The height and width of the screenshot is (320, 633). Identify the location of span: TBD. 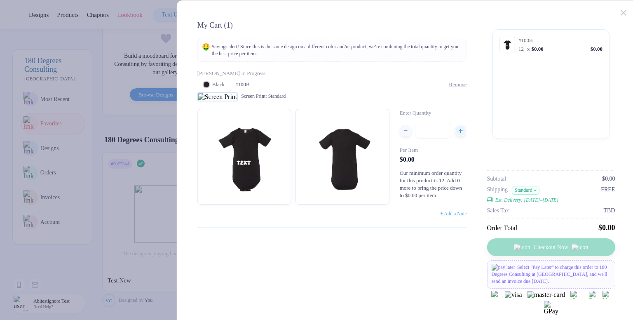
(609, 211).